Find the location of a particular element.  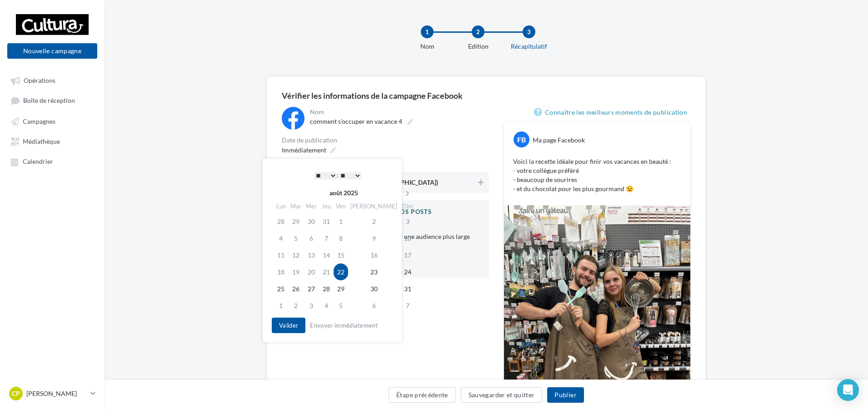

div: Open Intercom Messenger is located at coordinates (848, 390).